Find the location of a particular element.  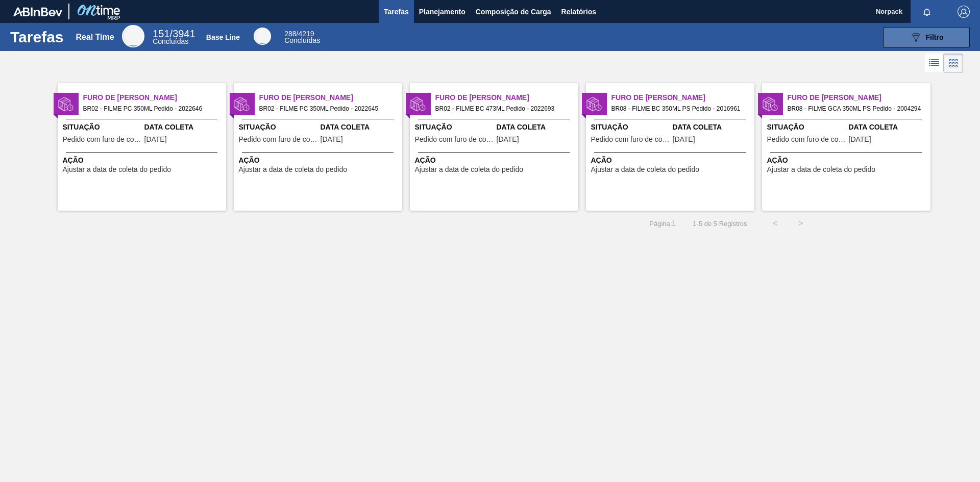

h1: Tarefas is located at coordinates (37, 37).